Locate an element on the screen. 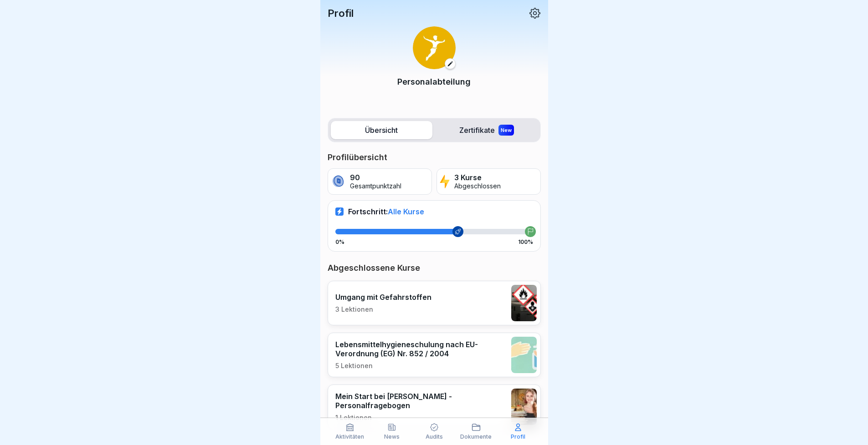  p: 5 Lektionen is located at coordinates (421, 366).